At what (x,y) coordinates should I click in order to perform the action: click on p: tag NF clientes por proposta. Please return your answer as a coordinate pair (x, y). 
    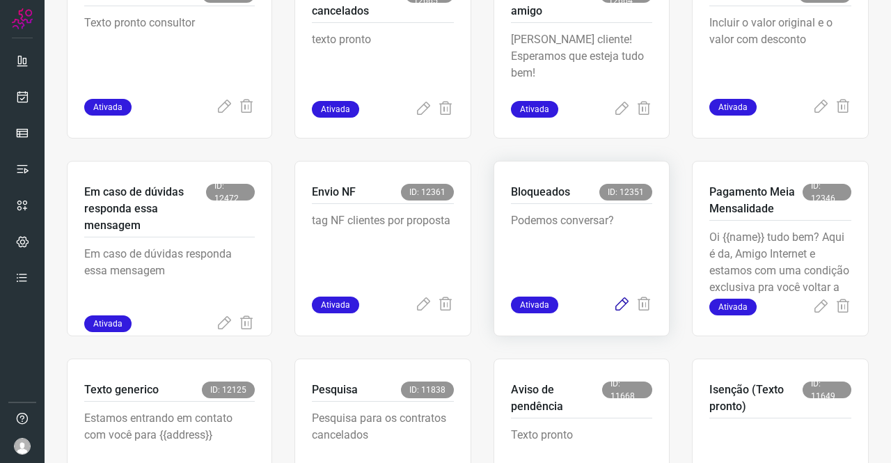
    Looking at the image, I should click on (383, 247).